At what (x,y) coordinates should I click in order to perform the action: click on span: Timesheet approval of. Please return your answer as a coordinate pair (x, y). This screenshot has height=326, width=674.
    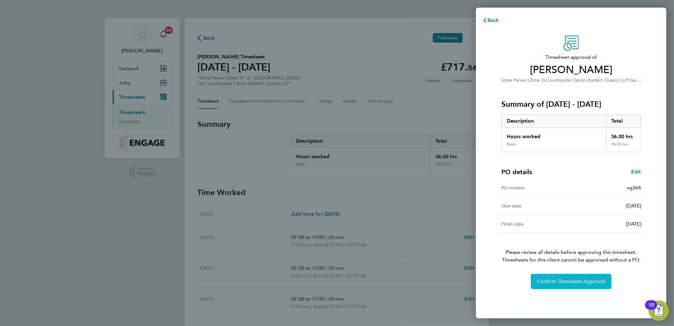
    Looking at the image, I should click on (571, 57).